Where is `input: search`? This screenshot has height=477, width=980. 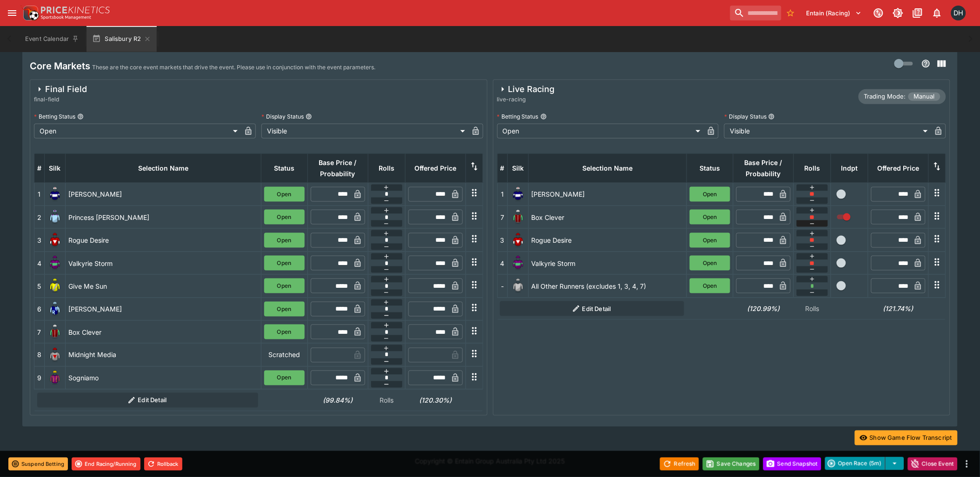
input: search is located at coordinates (756, 13).